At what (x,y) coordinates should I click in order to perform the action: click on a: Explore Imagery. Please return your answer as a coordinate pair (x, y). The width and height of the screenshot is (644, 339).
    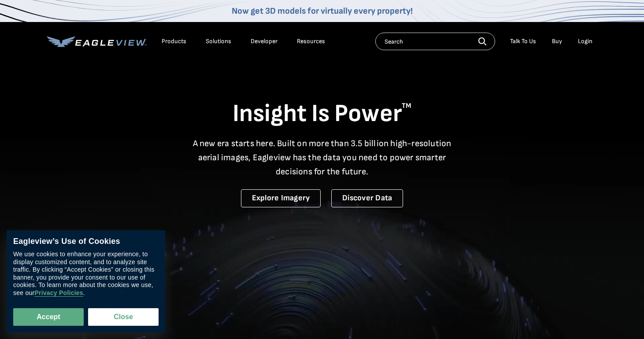
    Looking at the image, I should click on (281, 198).